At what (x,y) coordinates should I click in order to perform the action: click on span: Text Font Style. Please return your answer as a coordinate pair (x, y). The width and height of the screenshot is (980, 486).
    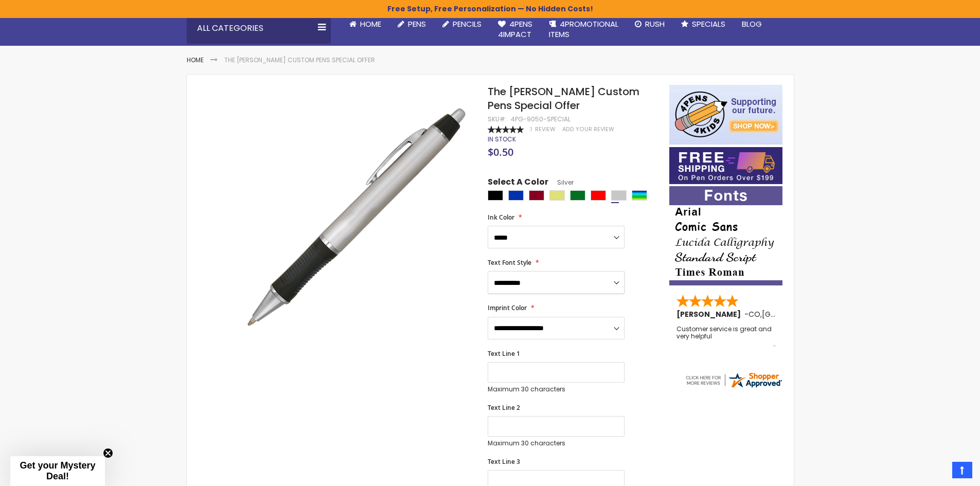
    Looking at the image, I should click on (509, 262).